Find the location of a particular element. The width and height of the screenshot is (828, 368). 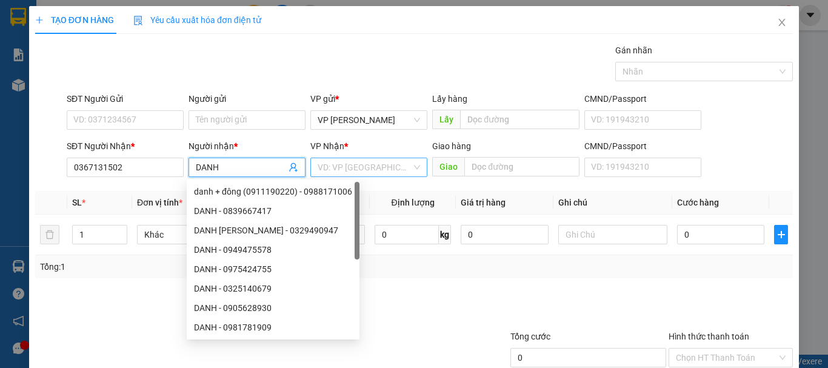

label: Gán nhãn is located at coordinates (633, 50).